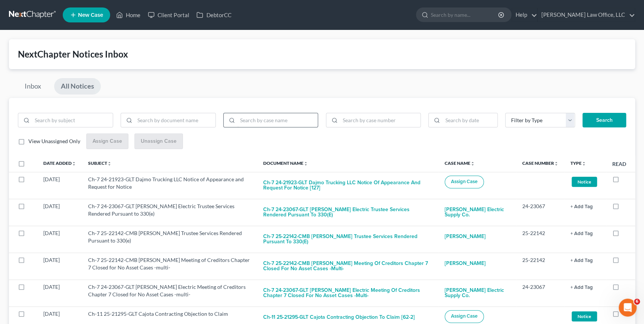  I want to click on a: Date Addedunfold_more, so click(60, 163).